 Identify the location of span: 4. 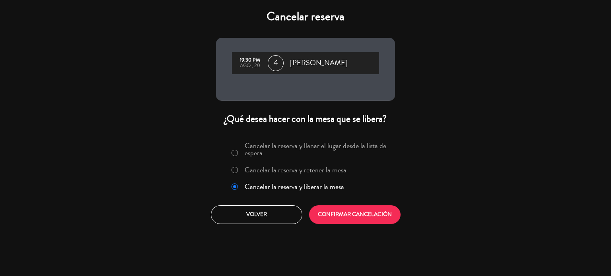
(276, 63).